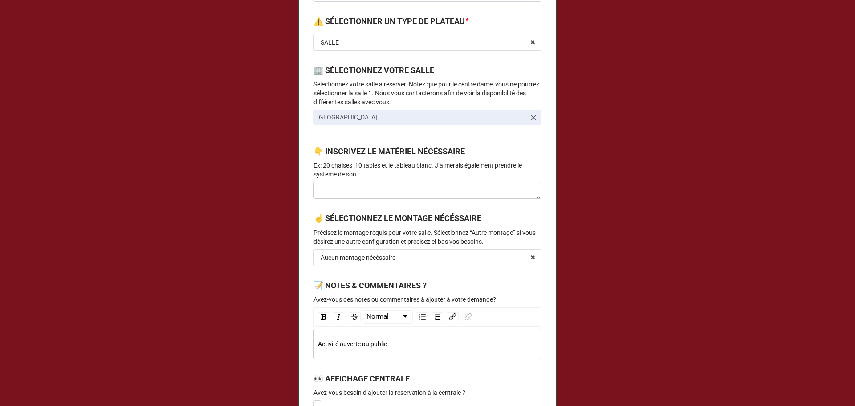 The width and height of the screenshot is (855, 406). Describe the element at coordinates (422, 317) in the screenshot. I see `div: Unordered` at that location.